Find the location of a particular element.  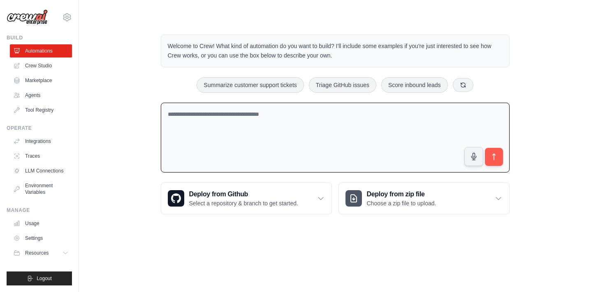

a: Integrations is located at coordinates (41, 141).